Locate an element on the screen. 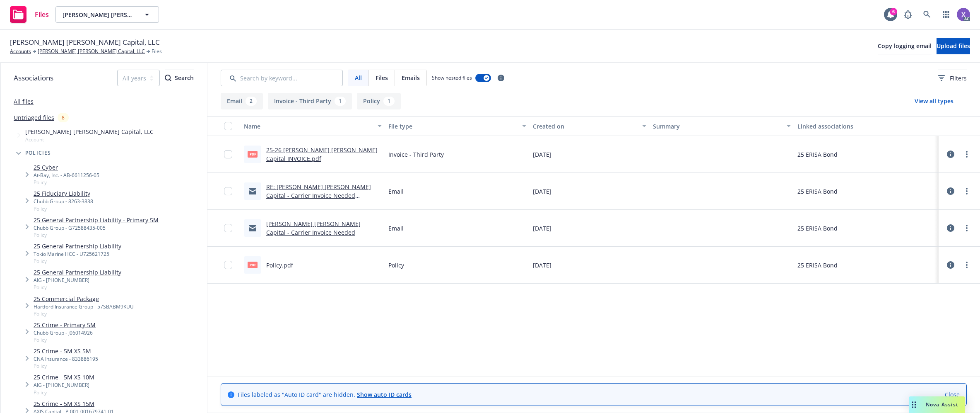  button: Invoice - Third Party is located at coordinates (309, 101).